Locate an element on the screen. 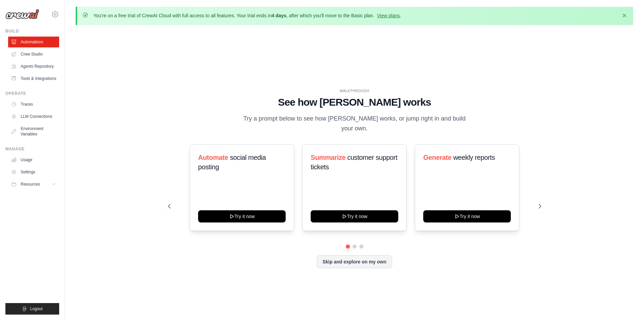 Image resolution: width=644 pixels, height=320 pixels. button: Skip and explore on my own is located at coordinates (354, 262).